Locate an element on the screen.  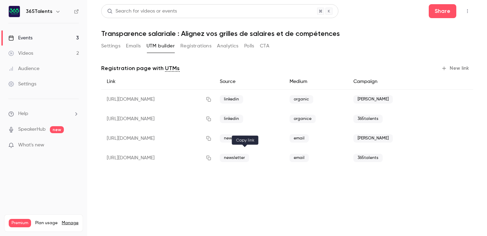
button: Polls is located at coordinates (249, 46).